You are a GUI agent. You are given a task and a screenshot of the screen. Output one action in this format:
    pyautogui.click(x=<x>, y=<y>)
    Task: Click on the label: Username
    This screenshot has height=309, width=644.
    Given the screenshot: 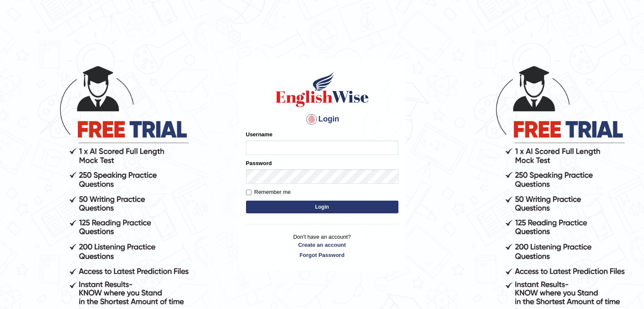 What is the action you would take?
    pyautogui.click(x=259, y=134)
    